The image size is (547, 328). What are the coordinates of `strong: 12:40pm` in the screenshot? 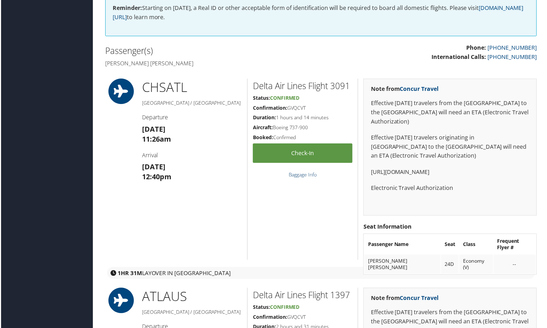 It's located at (156, 177).